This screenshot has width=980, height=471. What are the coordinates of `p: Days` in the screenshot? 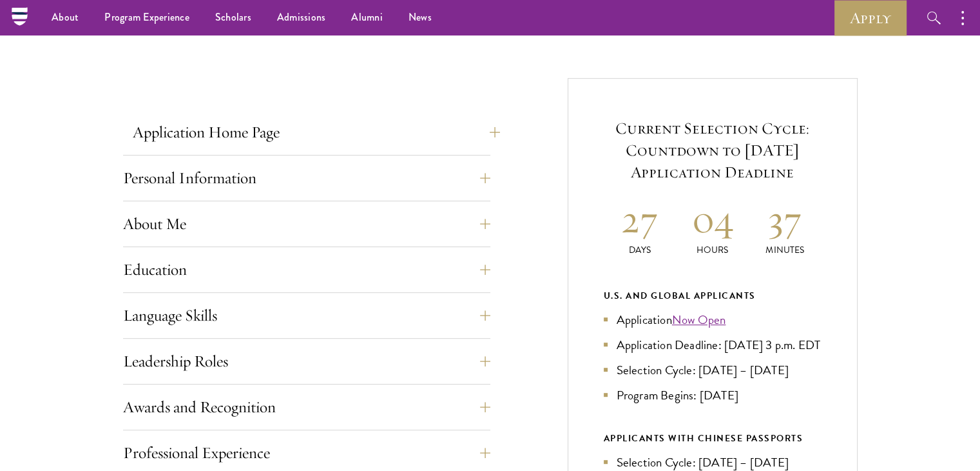 It's located at (640, 249).